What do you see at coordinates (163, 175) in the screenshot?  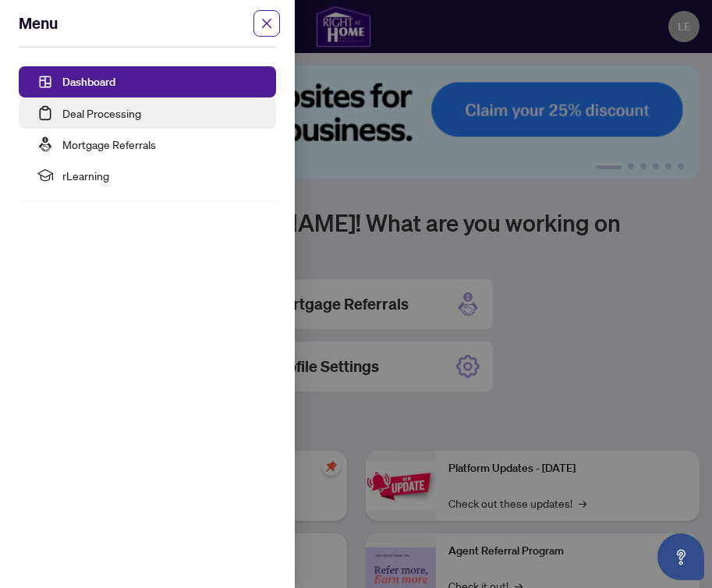 I see `span: rLearning` at bounding box center [163, 175].